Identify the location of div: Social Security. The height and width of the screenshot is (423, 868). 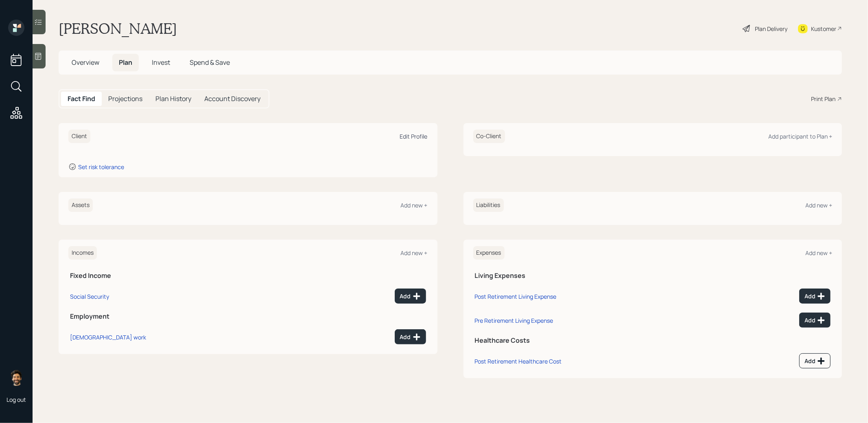
(89, 296).